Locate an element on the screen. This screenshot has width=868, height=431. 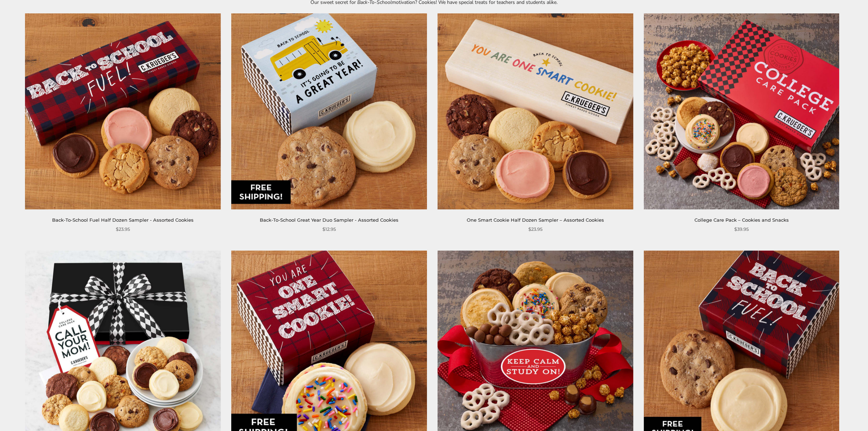
img: Back-To-School Fuel Half Dozen Sampler - Assorted Cookies is located at coordinates (123, 112).